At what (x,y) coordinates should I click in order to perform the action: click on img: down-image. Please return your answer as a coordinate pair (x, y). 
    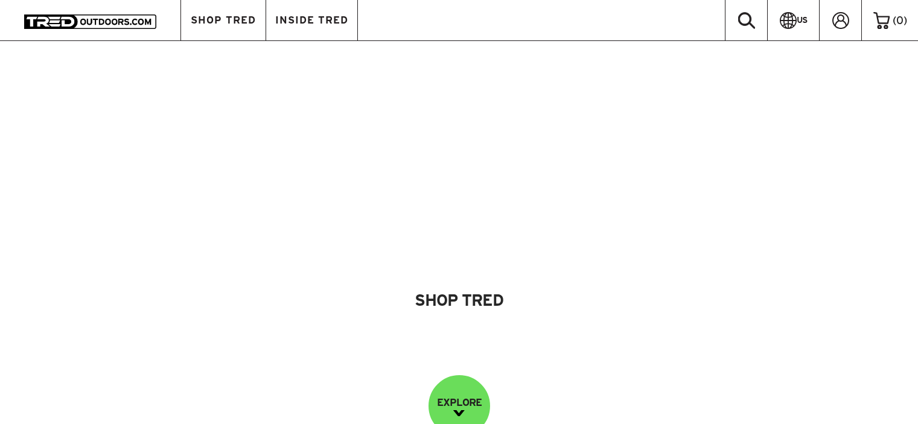
    Looking at the image, I should click on (459, 414).